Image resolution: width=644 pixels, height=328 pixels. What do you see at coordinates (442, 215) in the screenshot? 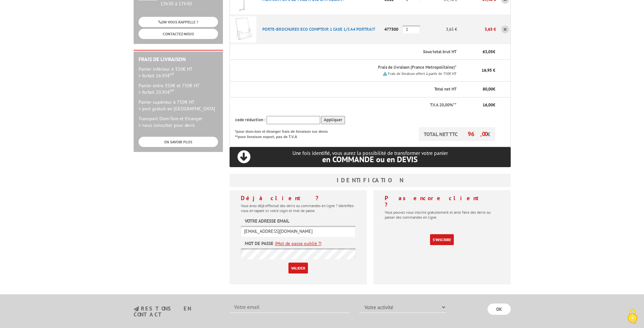
I see `p: Vous pouvez vous inscrire gratuitement et ainsi faire des devis ou passer des commandes en ligne.` at bounding box center [442, 215].